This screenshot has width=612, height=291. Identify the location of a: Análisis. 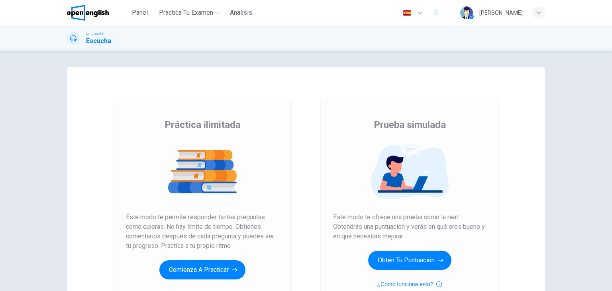
(241, 13).